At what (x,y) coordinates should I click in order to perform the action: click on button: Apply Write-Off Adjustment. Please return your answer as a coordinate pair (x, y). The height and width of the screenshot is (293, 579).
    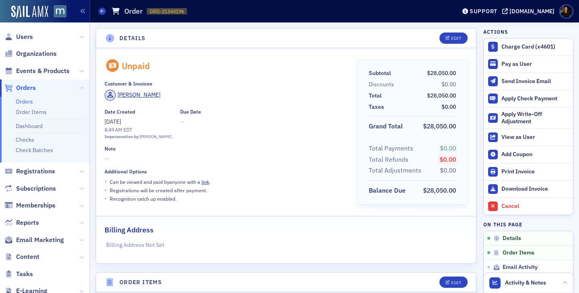
    Looking at the image, I should click on (528, 118).